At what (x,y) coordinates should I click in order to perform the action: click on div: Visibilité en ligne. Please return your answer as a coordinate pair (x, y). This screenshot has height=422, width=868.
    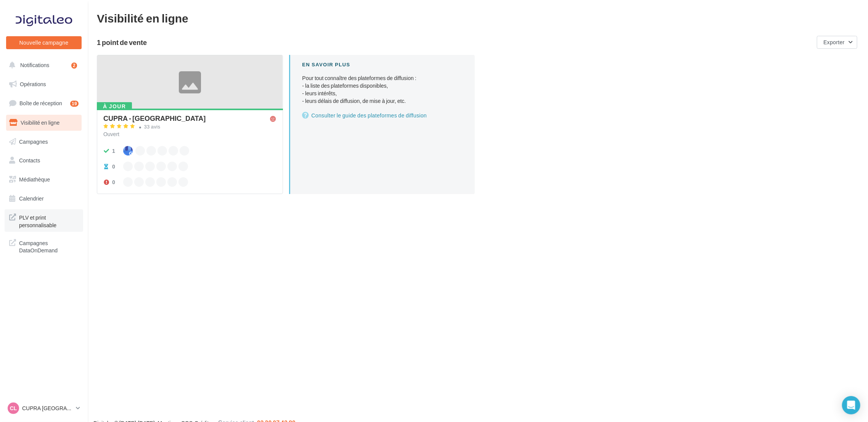
    Looking at the image, I should click on (478, 18).